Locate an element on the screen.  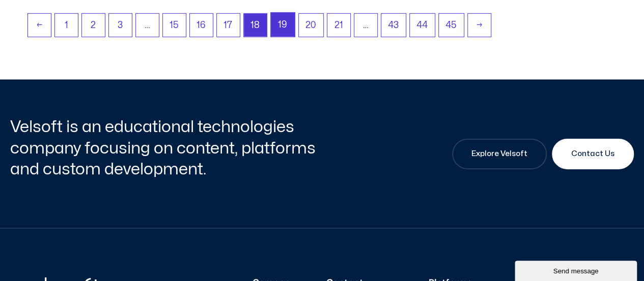
a: Page 20 is located at coordinates (310, 25).